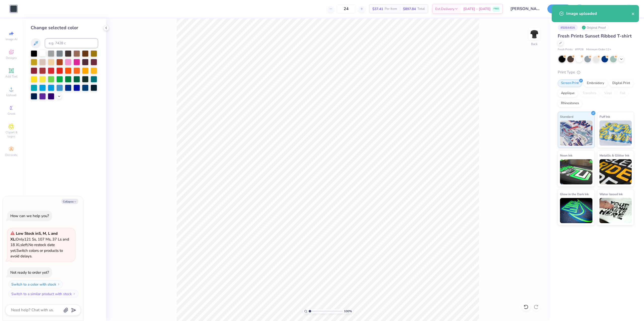  I want to click on span: Minimum Order: 12 +, so click(599, 50).